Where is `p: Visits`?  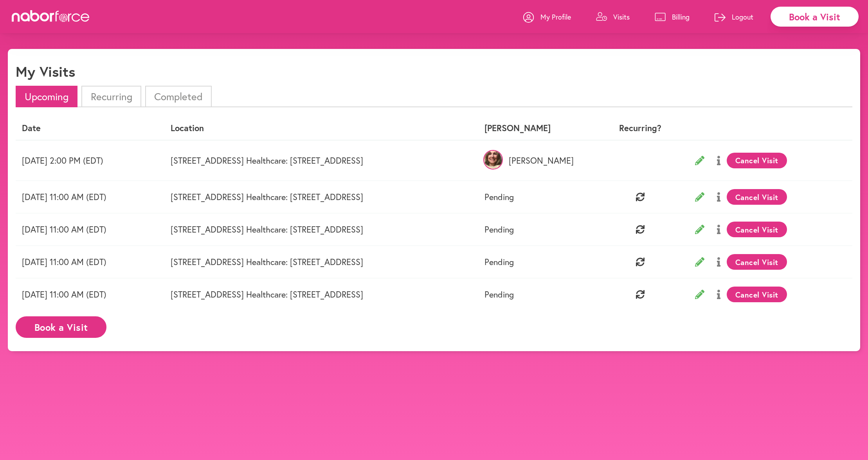
p: Visits is located at coordinates (621, 17).